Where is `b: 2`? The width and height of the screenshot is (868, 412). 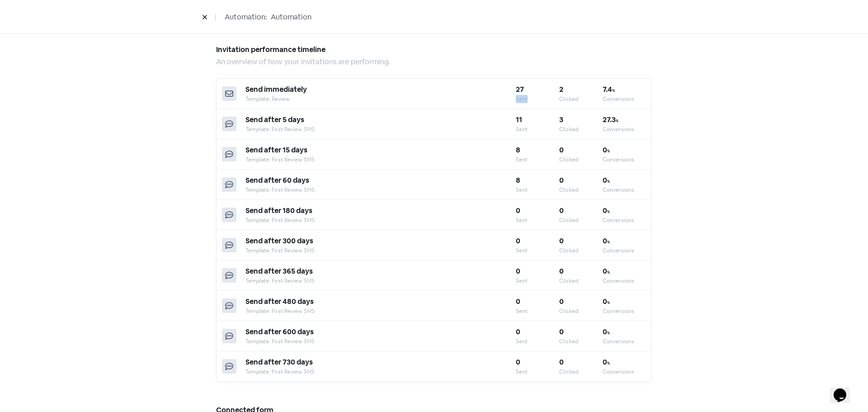 b: 2 is located at coordinates (561, 89).